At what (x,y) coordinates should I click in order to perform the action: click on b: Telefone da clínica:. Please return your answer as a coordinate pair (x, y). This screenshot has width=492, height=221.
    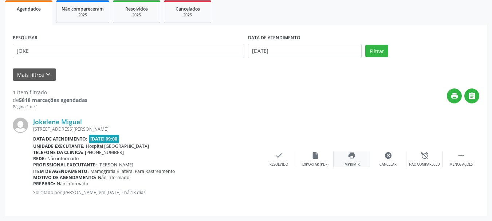
    Looking at the image, I should click on (58, 152).